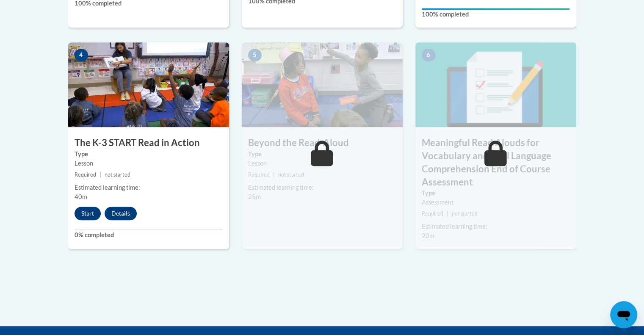 The image size is (644, 335). Describe the element at coordinates (428, 235) in the screenshot. I see `span: 20m` at that location.